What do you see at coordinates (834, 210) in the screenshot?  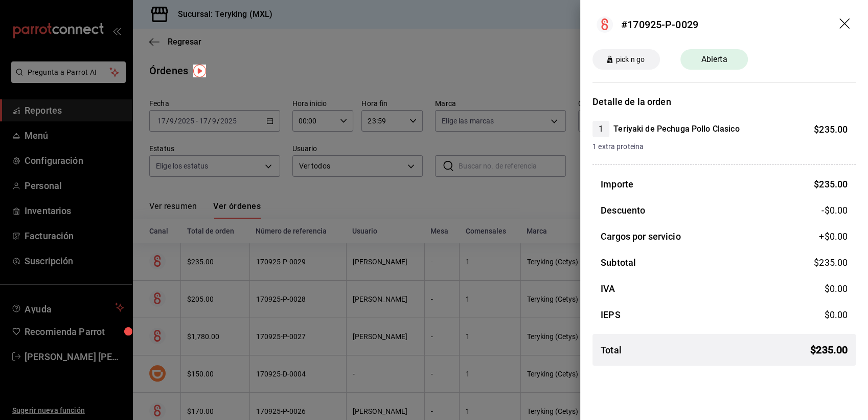 I see `span: -$0.00` at bounding box center [834, 210].